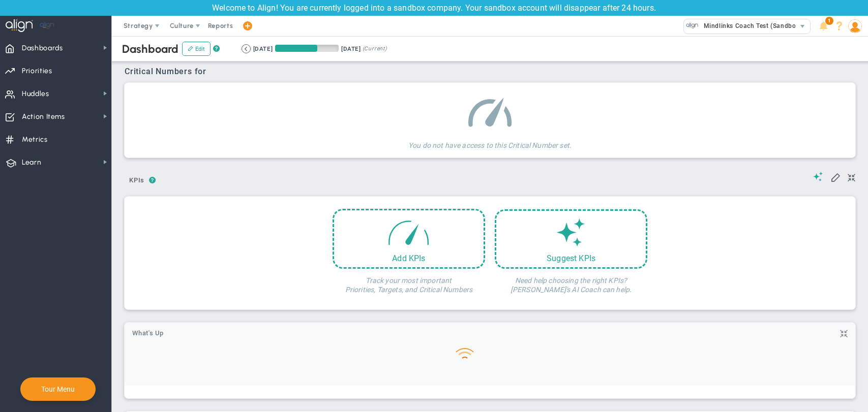  What do you see at coordinates (43, 48) in the screenshot?
I see `span: Dashboards` at bounding box center [43, 48].